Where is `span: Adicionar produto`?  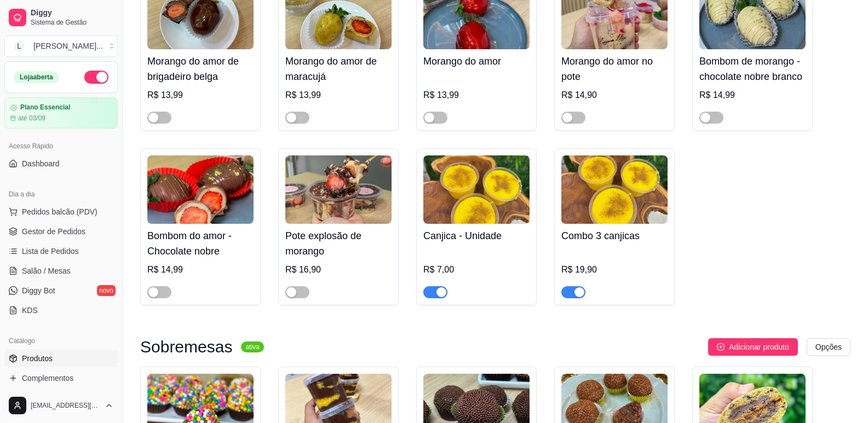
span: Adicionar produto is located at coordinates (759, 347).